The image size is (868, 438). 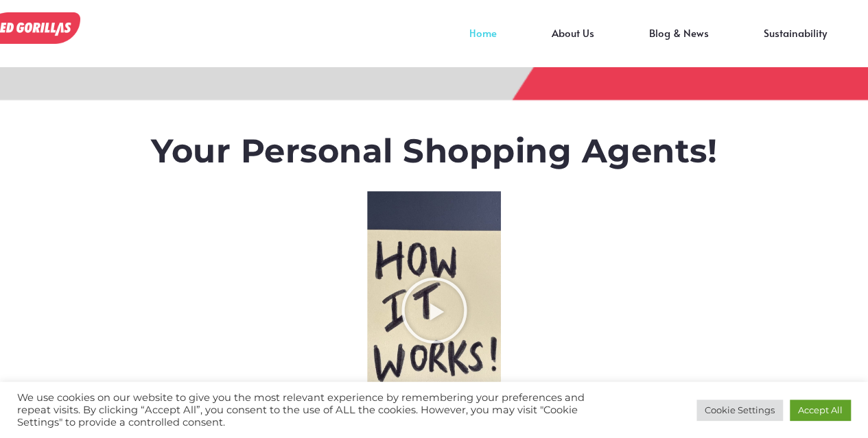 I want to click on a: Sustainability, so click(x=795, y=43).